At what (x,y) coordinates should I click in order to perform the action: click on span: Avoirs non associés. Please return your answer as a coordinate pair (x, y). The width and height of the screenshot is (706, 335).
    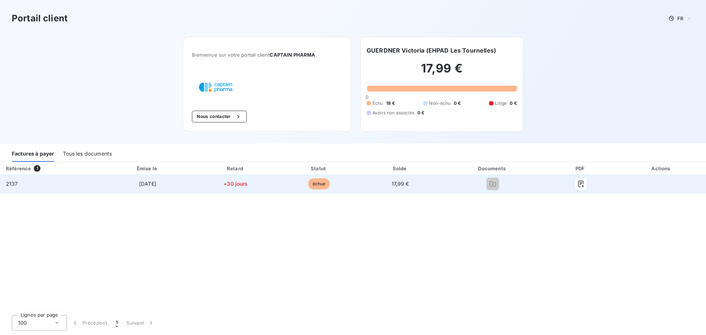
    Looking at the image, I should click on (393, 113).